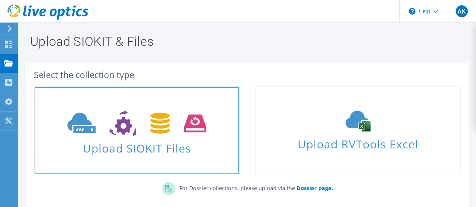 The image size is (476, 207). I want to click on a: Upload SIOKIT Files, so click(137, 131).